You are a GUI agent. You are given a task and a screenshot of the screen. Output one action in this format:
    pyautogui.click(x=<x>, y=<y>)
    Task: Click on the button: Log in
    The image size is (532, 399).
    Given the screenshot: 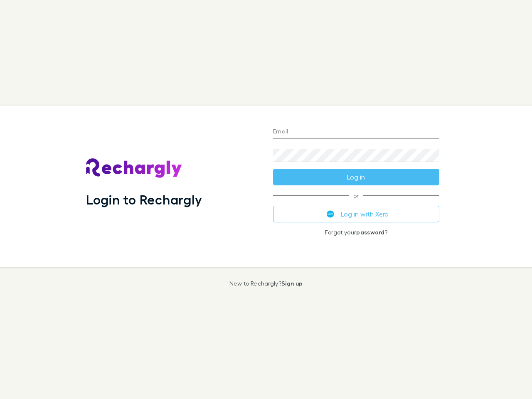 What is the action you would take?
    pyautogui.click(x=356, y=177)
    